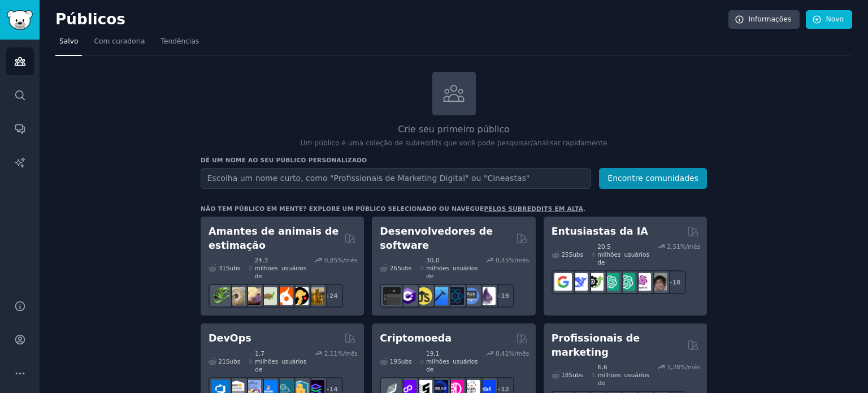 The image size is (868, 393). Describe the element at coordinates (829, 20) in the screenshot. I see `a: Novo` at that location.